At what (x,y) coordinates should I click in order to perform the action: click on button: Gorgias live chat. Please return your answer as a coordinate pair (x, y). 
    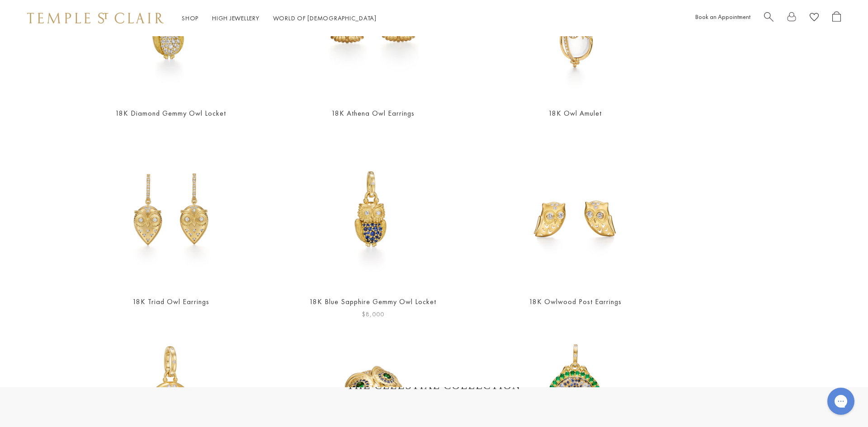
    Looking at the image, I should click on (18, 17).